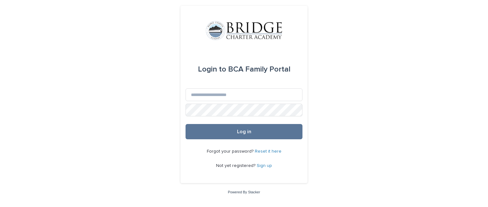 The image size is (488, 207). Describe the element at coordinates (268, 151) in the screenshot. I see `a: Reset it here` at that location.